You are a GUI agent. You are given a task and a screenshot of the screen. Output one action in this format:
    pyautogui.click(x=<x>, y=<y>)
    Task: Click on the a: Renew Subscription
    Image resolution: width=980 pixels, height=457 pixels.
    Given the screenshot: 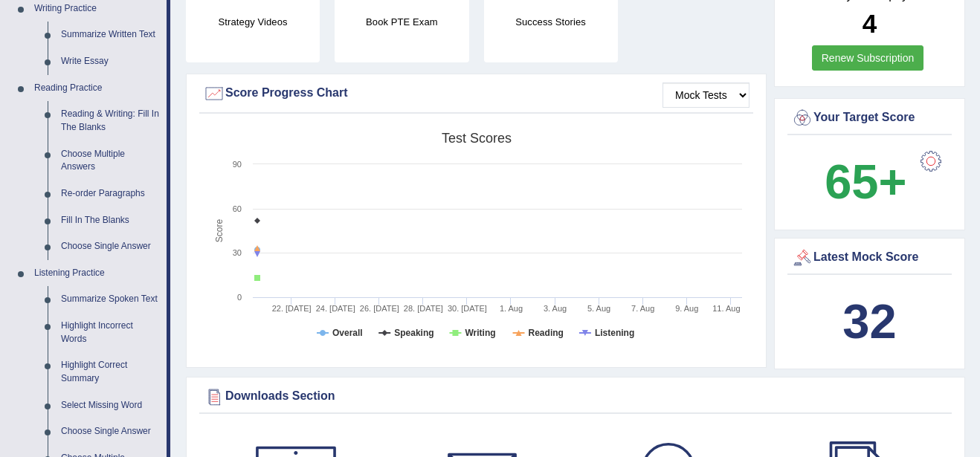 What is the action you would take?
    pyautogui.click(x=868, y=58)
    